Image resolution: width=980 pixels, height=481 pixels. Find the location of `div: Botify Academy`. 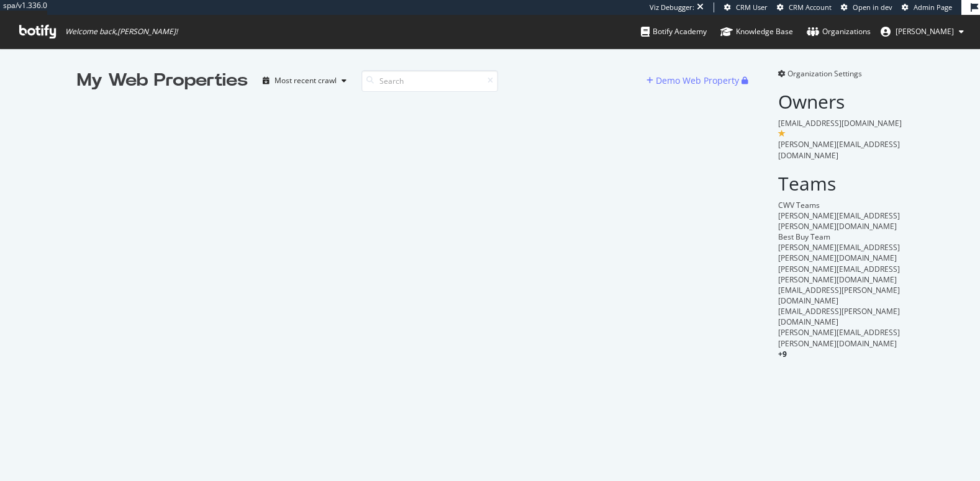

div: Botify Academy is located at coordinates (673, 32).